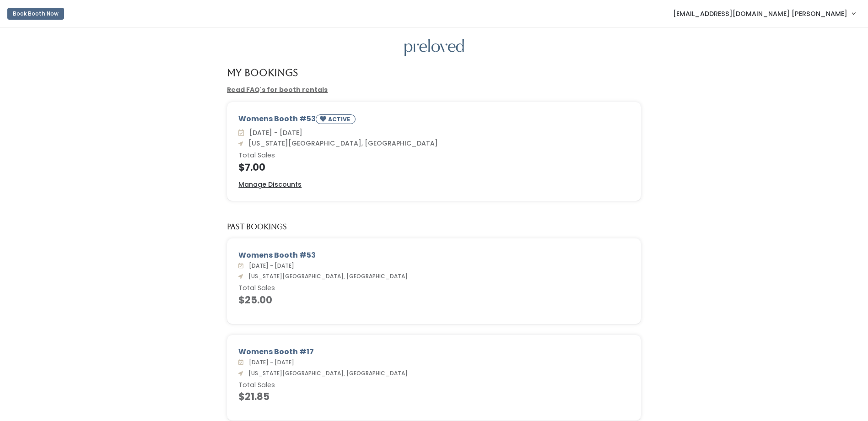 The width and height of the screenshot is (868, 421). What do you see at coordinates (434, 300) in the screenshot?
I see `h4: $25.00` at bounding box center [434, 300].